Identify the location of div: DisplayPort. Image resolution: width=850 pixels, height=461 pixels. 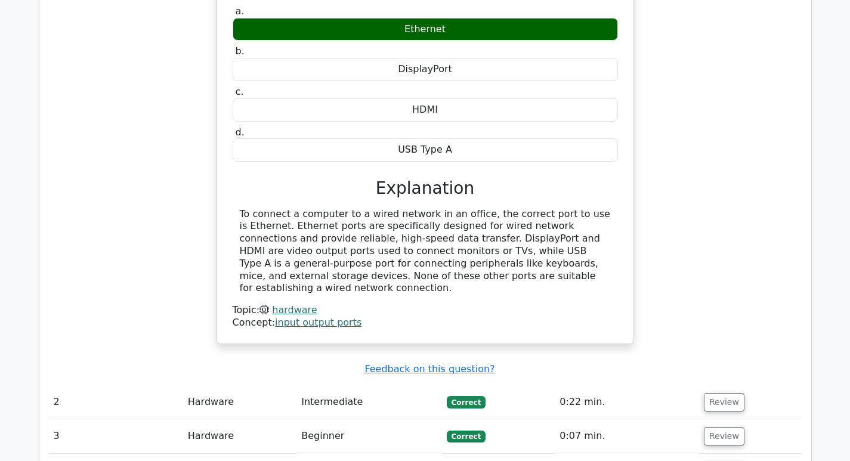
(425, 69).